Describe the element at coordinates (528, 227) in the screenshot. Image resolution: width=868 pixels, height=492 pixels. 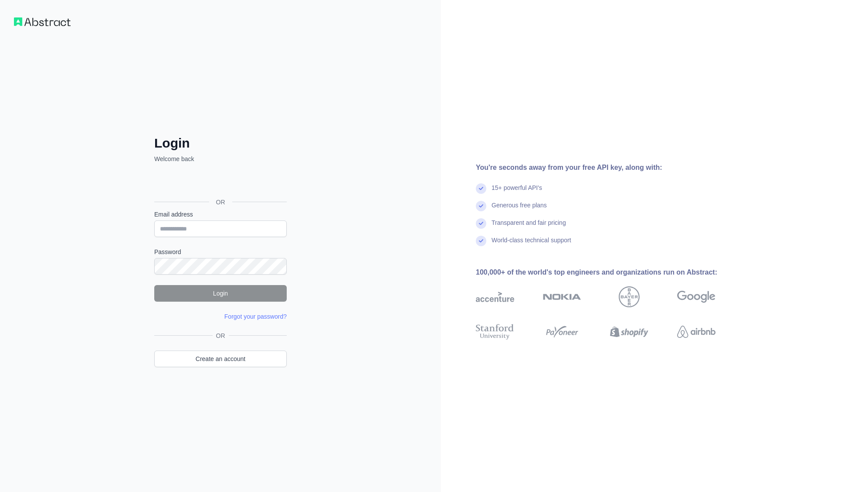
I see `div: Transparent and fair pricing` at that location.